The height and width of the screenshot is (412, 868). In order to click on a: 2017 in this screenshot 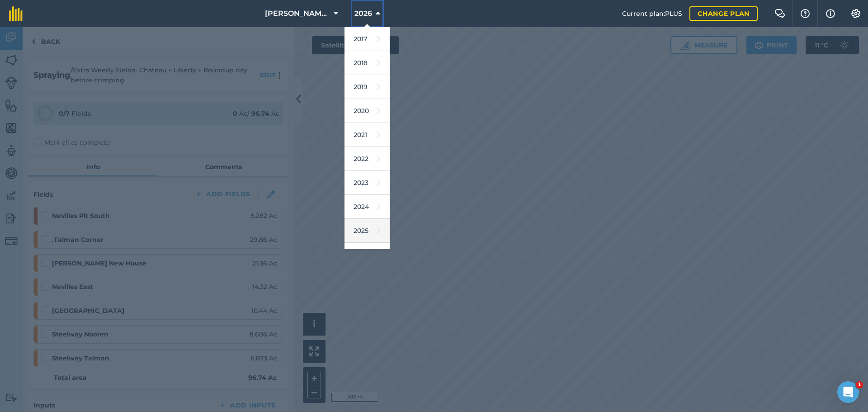, I will do `click(367, 39)`.